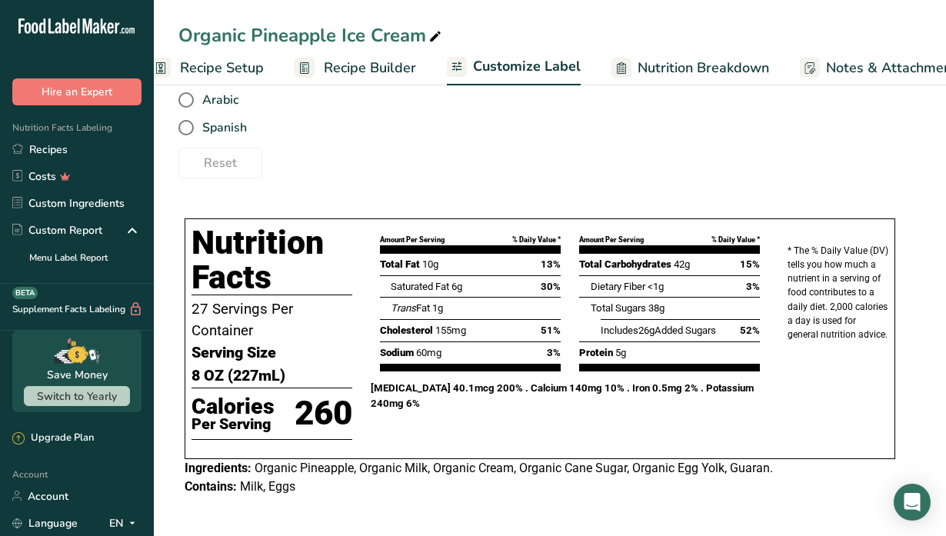 This screenshot has width=946, height=536. What do you see at coordinates (233, 425) in the screenshot?
I see `p: Per Serving` at bounding box center [233, 425].